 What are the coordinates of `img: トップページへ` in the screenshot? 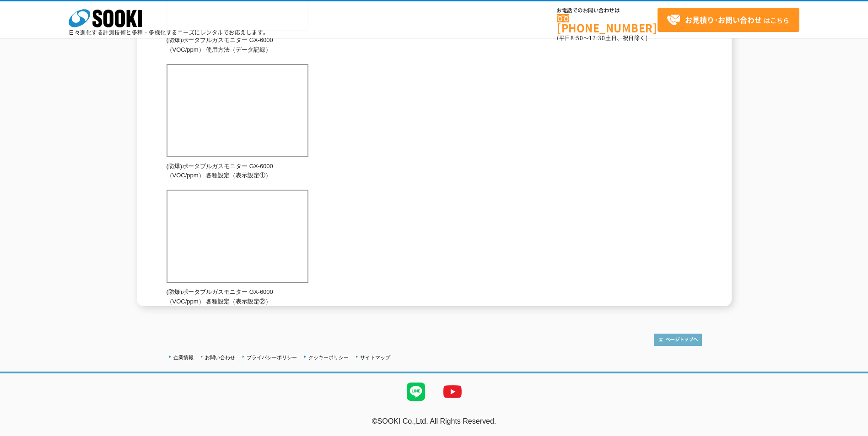 It's located at (678, 340).